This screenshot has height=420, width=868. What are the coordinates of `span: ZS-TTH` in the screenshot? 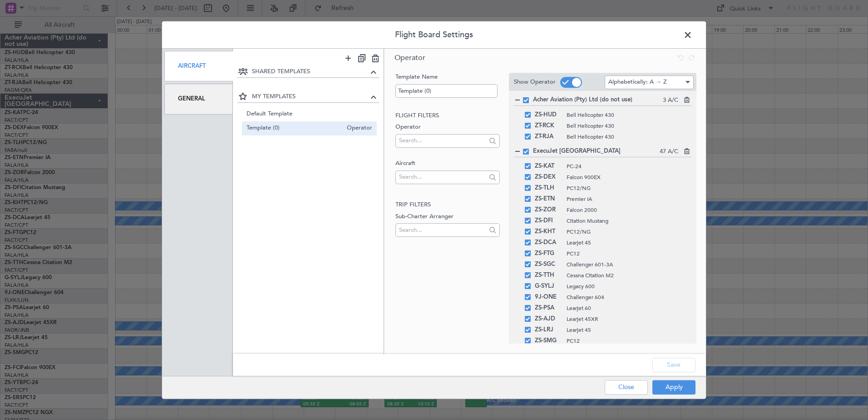 It's located at (549, 275).